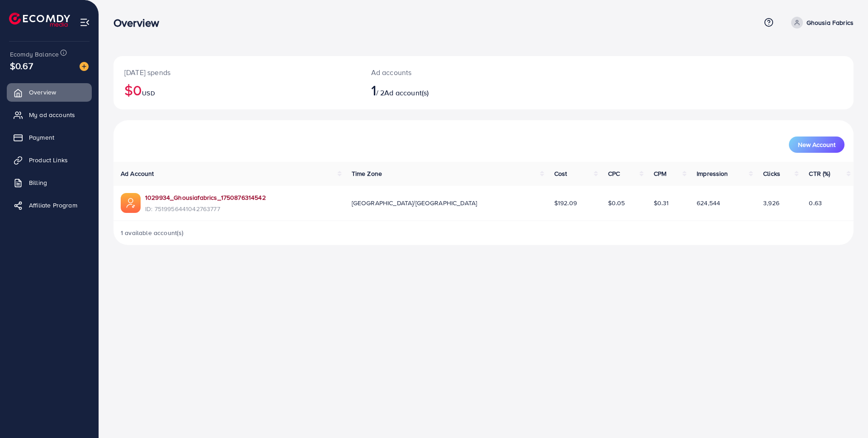  I want to click on span: $192.09, so click(566, 203).